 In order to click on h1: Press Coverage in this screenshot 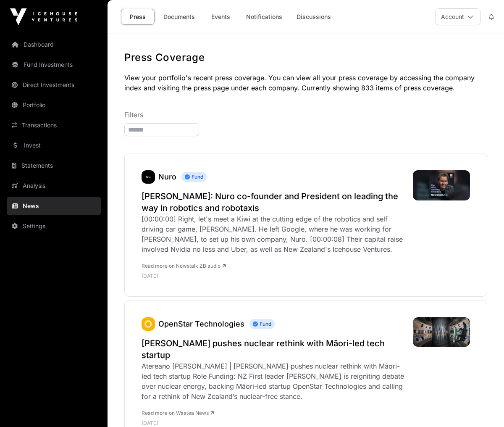, I will do `click(306, 57)`.